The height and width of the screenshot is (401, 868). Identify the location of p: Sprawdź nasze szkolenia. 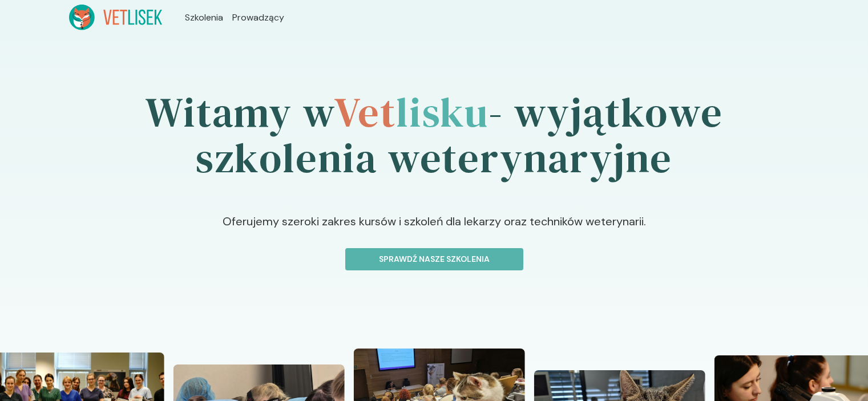
(434, 259).